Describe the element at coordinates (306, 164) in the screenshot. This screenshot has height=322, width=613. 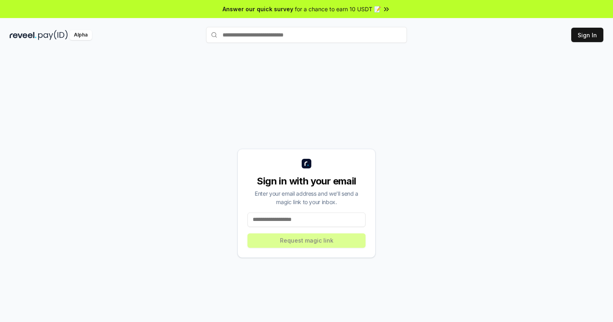
I see `img: logo_small` at that location.